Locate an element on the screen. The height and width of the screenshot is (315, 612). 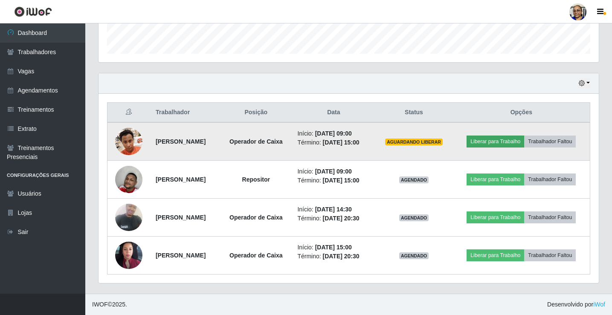
th: Data is located at coordinates (333, 113).